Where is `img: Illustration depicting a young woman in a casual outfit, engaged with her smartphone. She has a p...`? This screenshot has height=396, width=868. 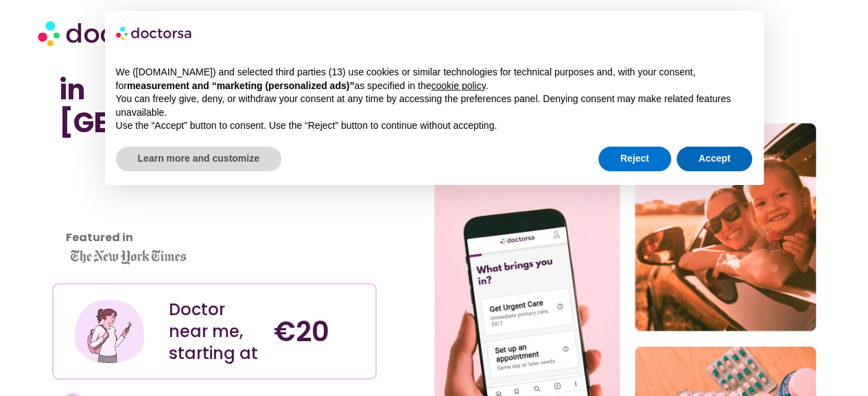
img: Illustration depicting a young woman in a casual outfit, engaged with her smartphone. She has a p... is located at coordinates (109, 331).